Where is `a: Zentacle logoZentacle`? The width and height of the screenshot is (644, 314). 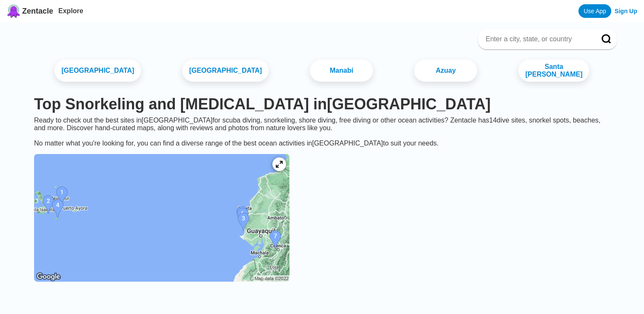 a: Zentacle logoZentacle is located at coordinates (30, 11).